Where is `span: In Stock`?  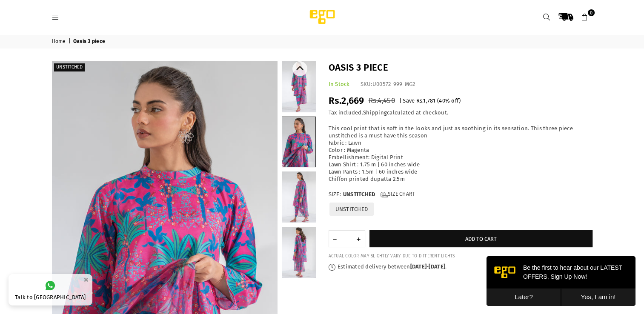
span: In Stock is located at coordinates (339, 84).